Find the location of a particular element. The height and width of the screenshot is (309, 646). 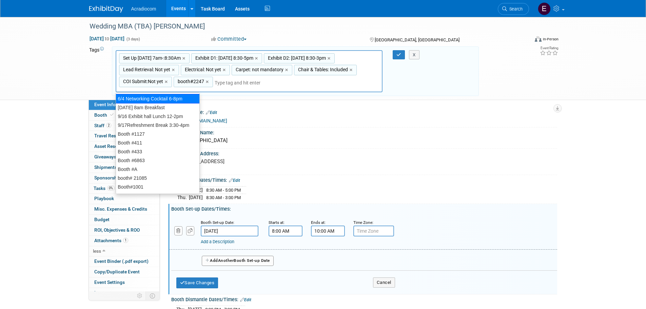

div: Event Website: is located at coordinates (364, 112).